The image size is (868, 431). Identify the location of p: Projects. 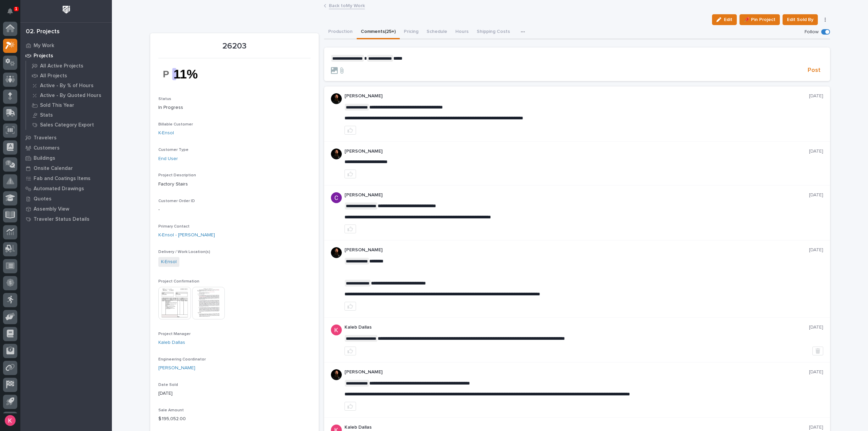
(43, 56).